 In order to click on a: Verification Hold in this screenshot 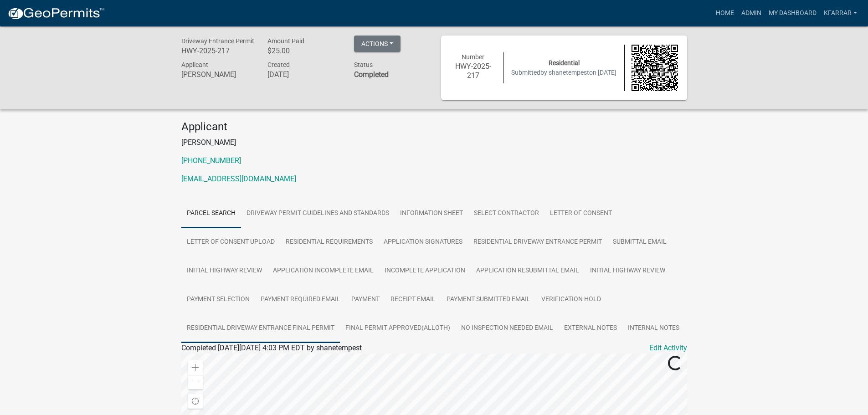, I will do `click(571, 300)`.